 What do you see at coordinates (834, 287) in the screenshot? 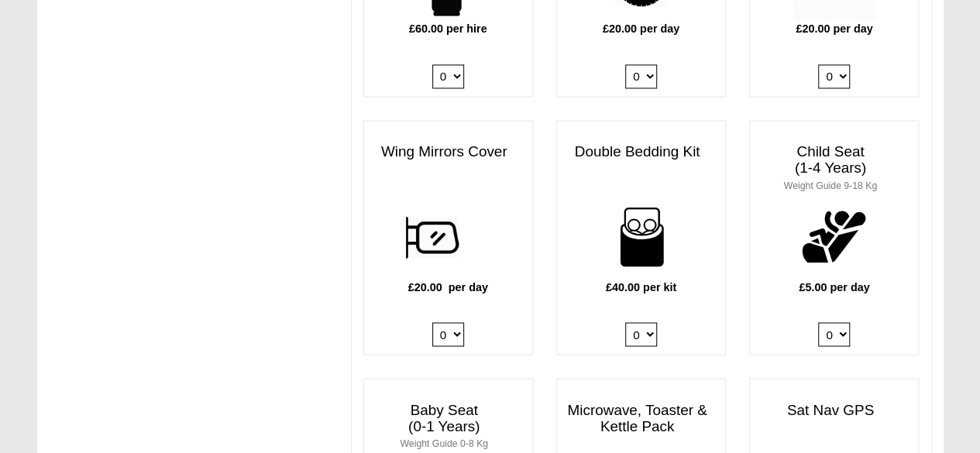
I see `b: £5.00 per day` at bounding box center [834, 287].